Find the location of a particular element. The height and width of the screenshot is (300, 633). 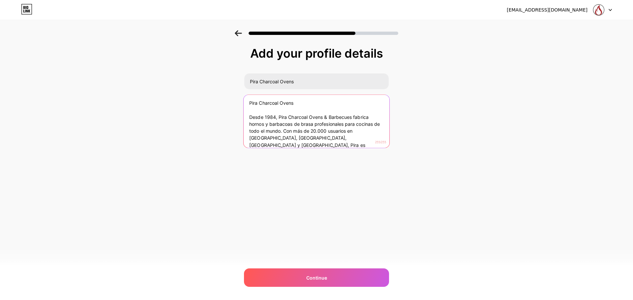

span: Continue is located at coordinates (316, 278).